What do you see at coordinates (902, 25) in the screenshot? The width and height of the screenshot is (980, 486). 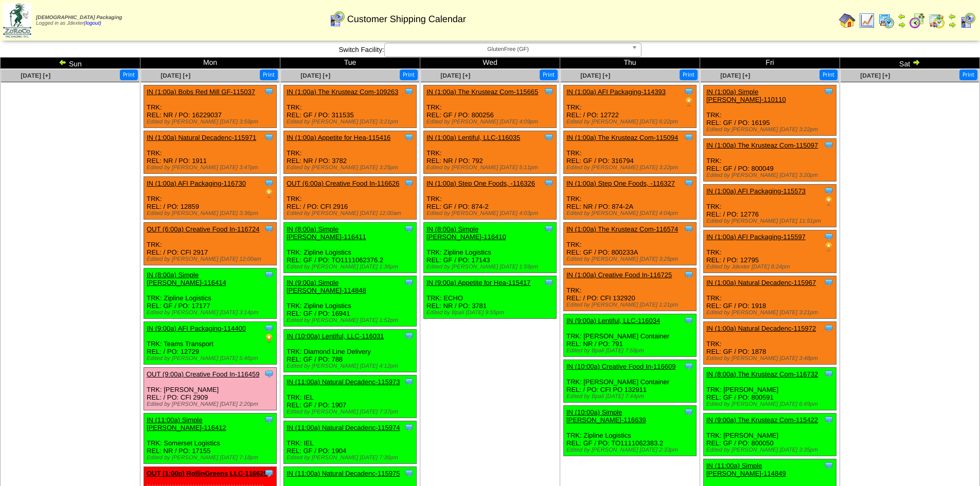 I see `img: arrowright.gif` at bounding box center [902, 25].